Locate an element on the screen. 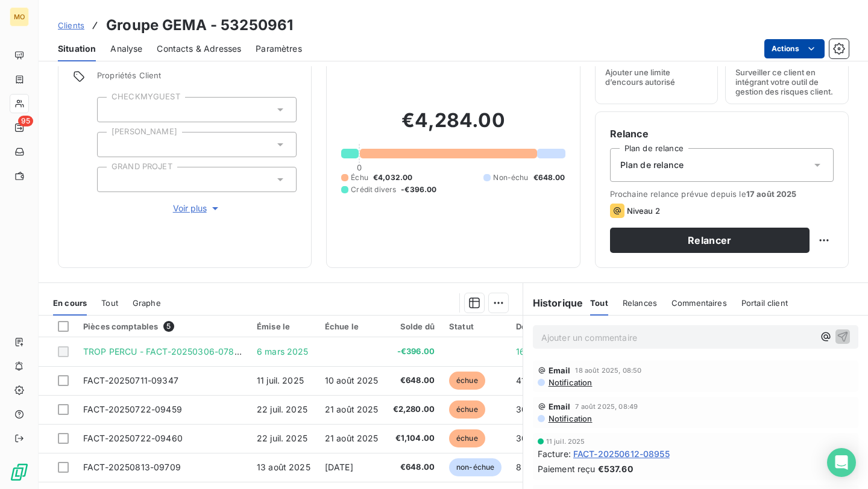 The width and height of the screenshot is (868, 489). span: 41 j is located at coordinates (523, 380).